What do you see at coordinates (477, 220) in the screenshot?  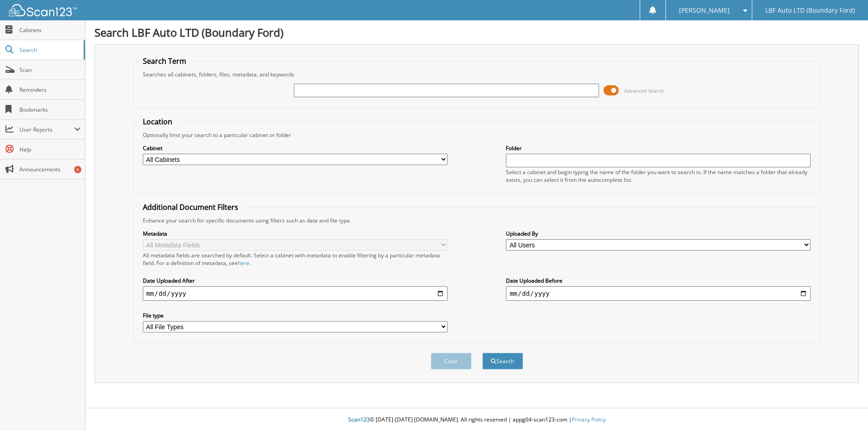 I see `div: Enhance your search for specific documents using filters such as date and file type.` at bounding box center [477, 220].